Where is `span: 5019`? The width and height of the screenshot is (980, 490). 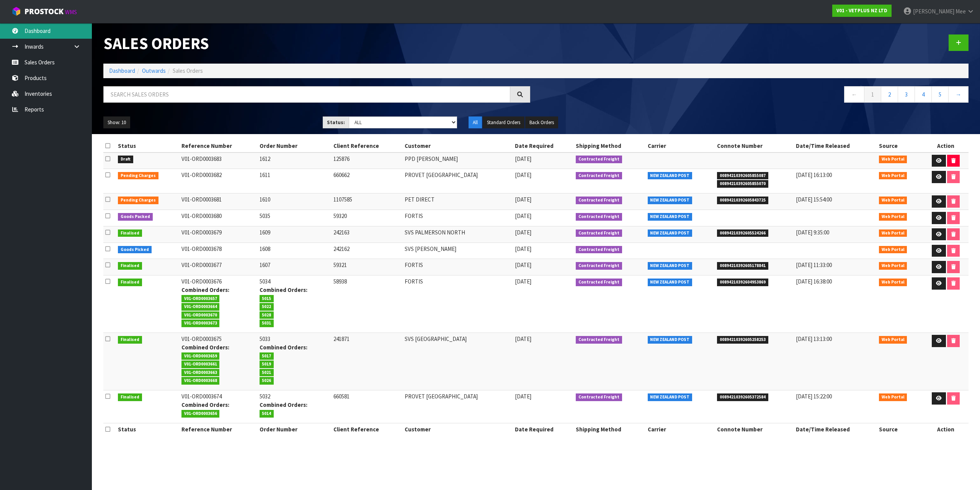
span: 5019 is located at coordinates (267, 365).